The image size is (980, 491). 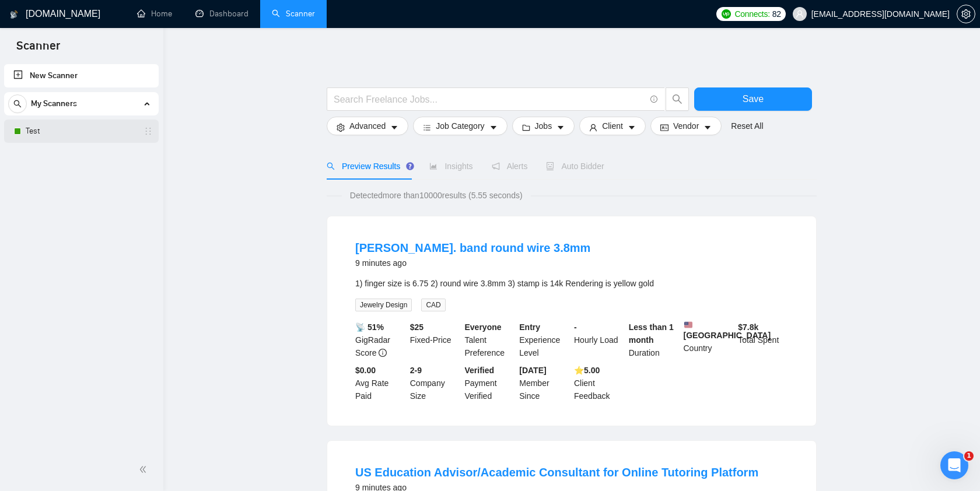 What do you see at coordinates (612, 126) in the screenshot?
I see `span: Client` at bounding box center [612, 126].